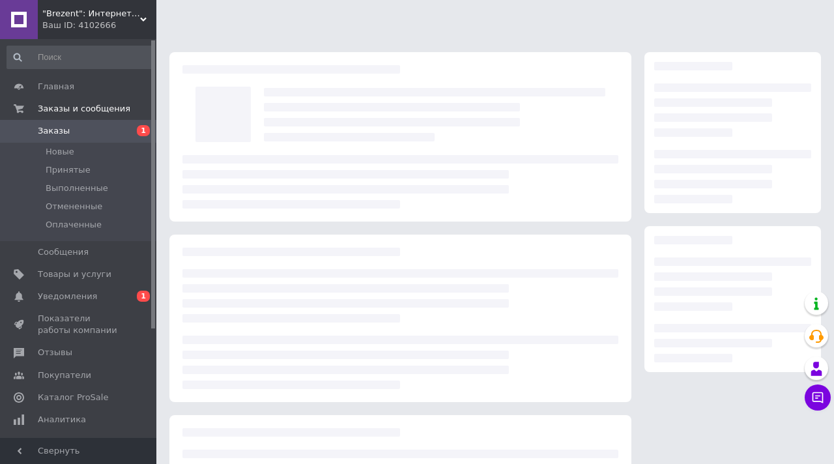 Image resolution: width=834 pixels, height=464 pixels. What do you see at coordinates (60, 152) in the screenshot?
I see `span: Новые` at bounding box center [60, 152].